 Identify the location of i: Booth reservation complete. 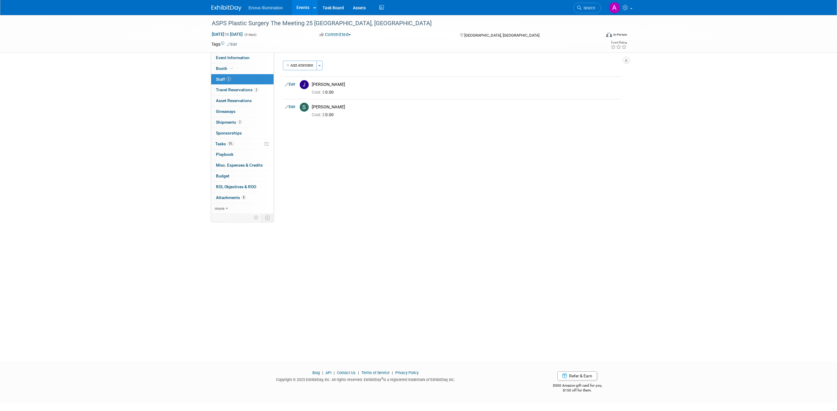
(231, 68).